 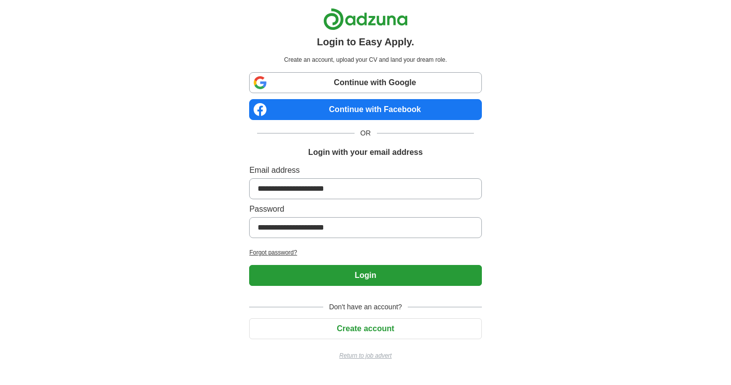 What do you see at coordinates (365, 209) in the screenshot?
I see `label: Password` at bounding box center [365, 209].